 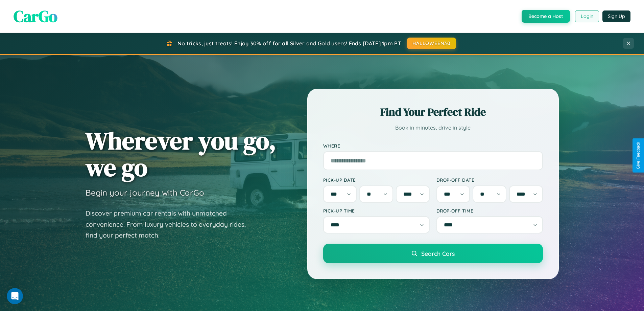 What do you see at coordinates (489, 179) in the screenshot?
I see `label: Drop-off Date` at bounding box center [489, 179].